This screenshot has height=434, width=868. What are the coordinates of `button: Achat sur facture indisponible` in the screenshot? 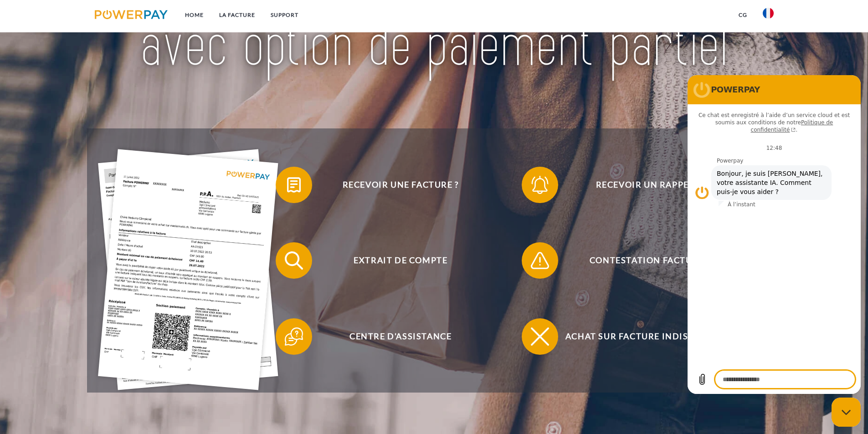 It's located at (640, 336).